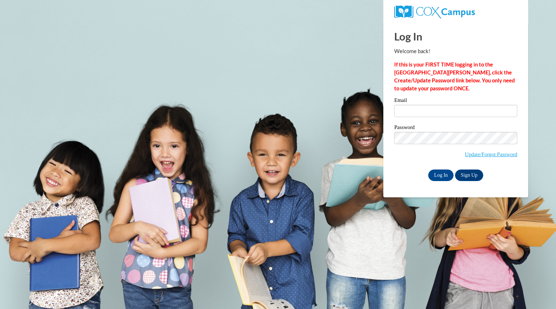  I want to click on p: Welcome back!, so click(456, 51).